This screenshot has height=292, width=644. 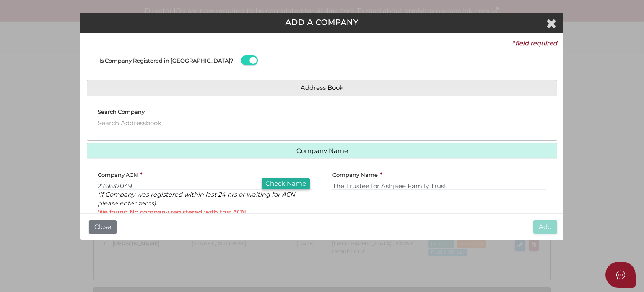 I want to click on button: Check Name, so click(x=286, y=184).